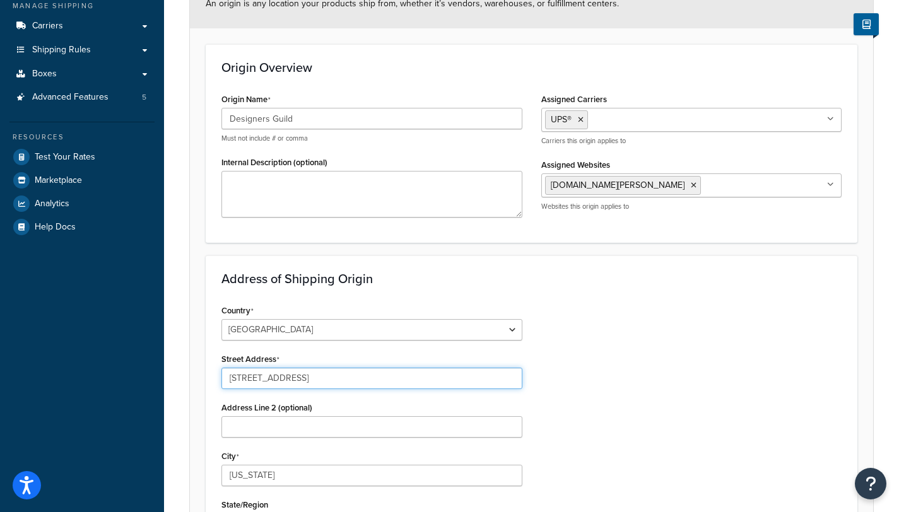  I want to click on a: Help Docs, so click(82, 227).